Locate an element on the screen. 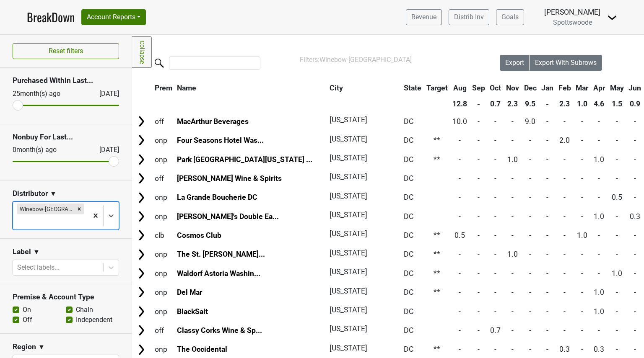  label: Independent is located at coordinates (94, 320).